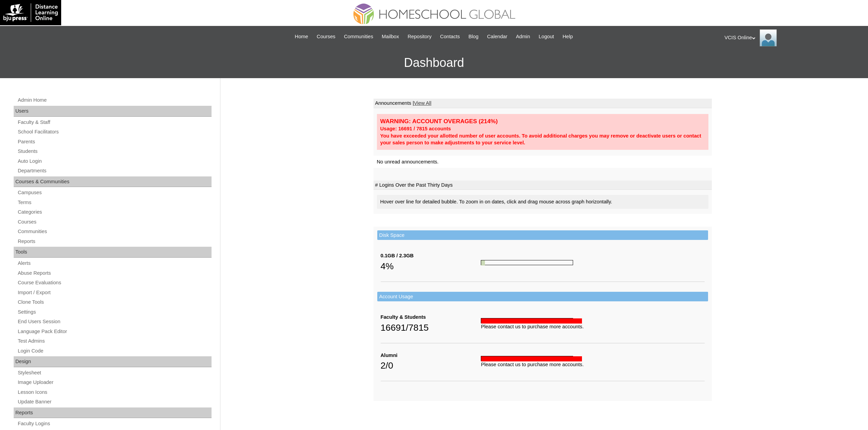 The image size is (868, 430). What do you see at coordinates (114, 293) in the screenshot?
I see `a: Import / Export` at bounding box center [114, 293].